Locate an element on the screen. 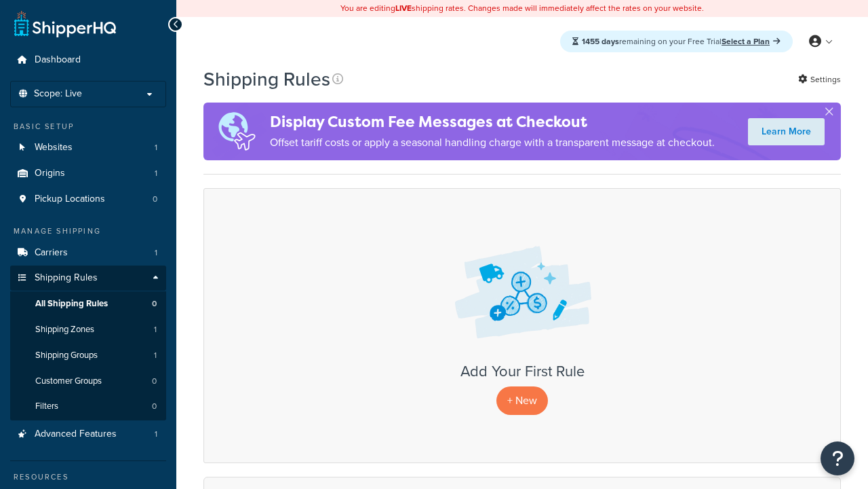  span: Filters is located at coordinates (47, 406).